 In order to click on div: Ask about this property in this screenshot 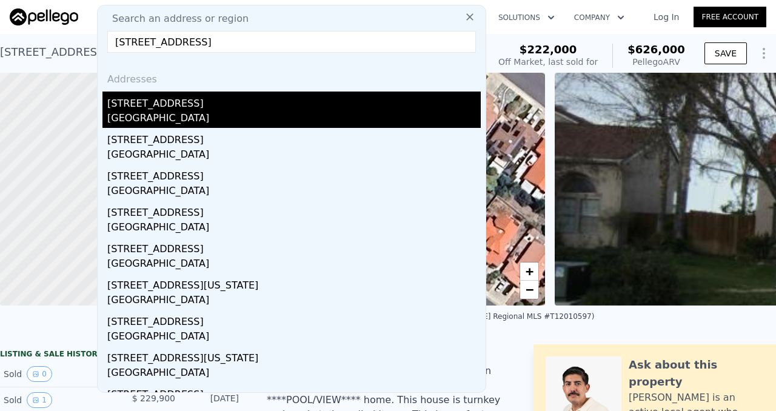, I will do `click(696, 373)`.